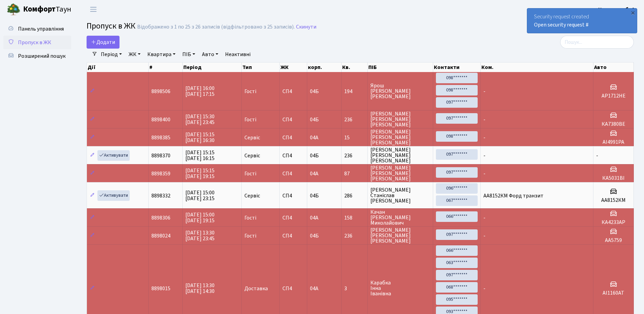 The width and height of the screenshot is (644, 314). What do you see at coordinates (42, 56) in the screenshot?
I see `span: Розширений пошук` at bounding box center [42, 56].